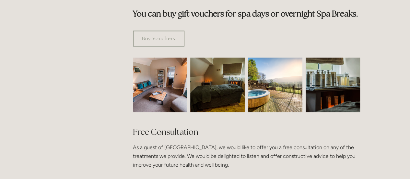 The height and width of the screenshot is (179, 410). I want to click on h2: Free Consultation, so click(246, 132).